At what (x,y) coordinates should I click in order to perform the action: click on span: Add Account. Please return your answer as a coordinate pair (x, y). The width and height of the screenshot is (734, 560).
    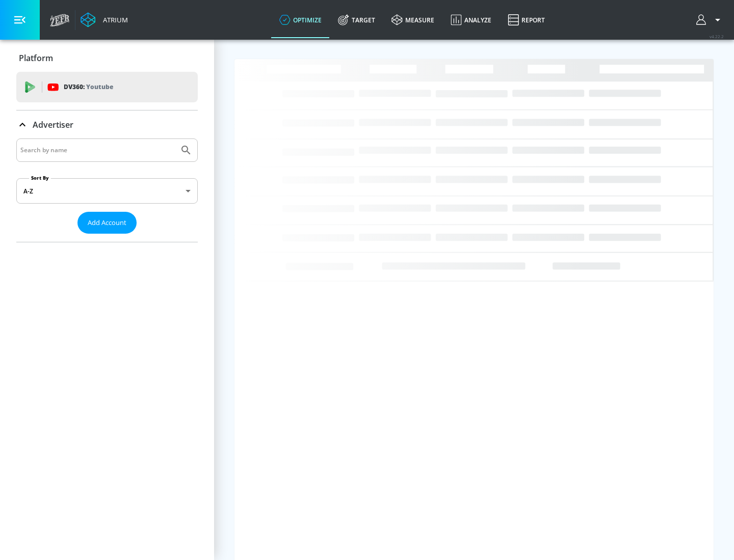
    Looking at the image, I should click on (107, 222).